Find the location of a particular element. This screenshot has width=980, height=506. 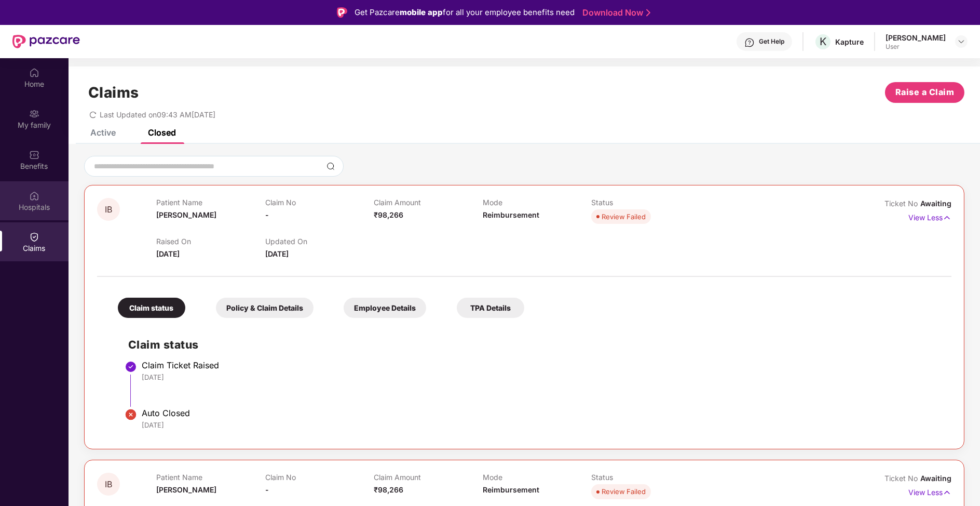

div: Closed is located at coordinates (162, 132).